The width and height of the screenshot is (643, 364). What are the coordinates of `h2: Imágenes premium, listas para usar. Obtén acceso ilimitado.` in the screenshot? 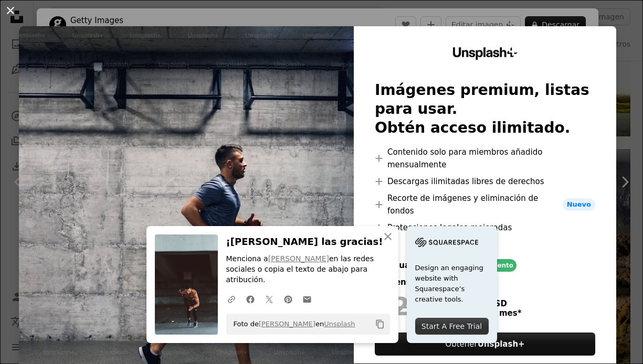 It's located at (485, 109).